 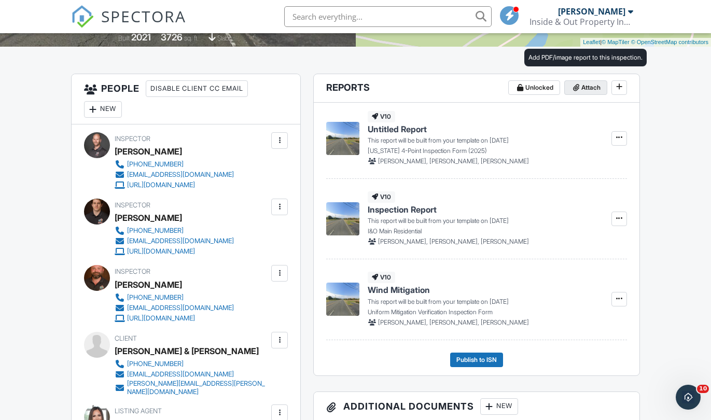 What do you see at coordinates (172, 37) in the screenshot?
I see `div: 3726` at bounding box center [172, 37].